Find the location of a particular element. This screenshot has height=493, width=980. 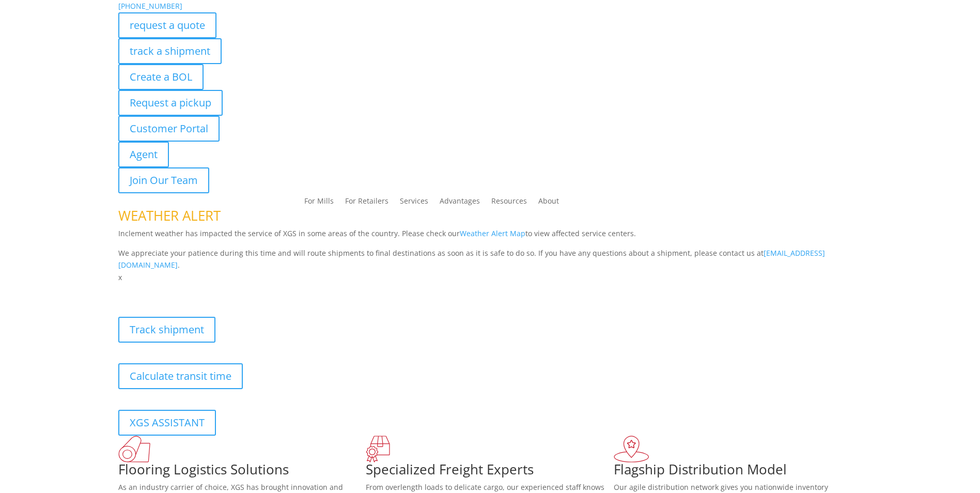

a: For Mills is located at coordinates (319, 203).